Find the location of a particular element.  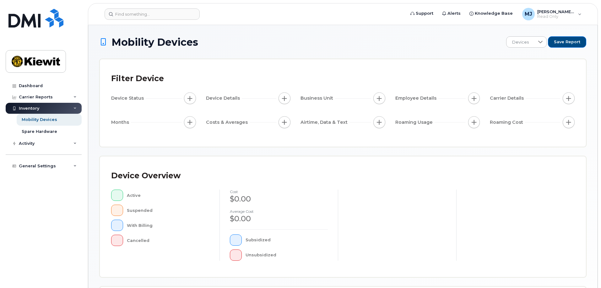

span: Costs & Averages is located at coordinates (227, 122).